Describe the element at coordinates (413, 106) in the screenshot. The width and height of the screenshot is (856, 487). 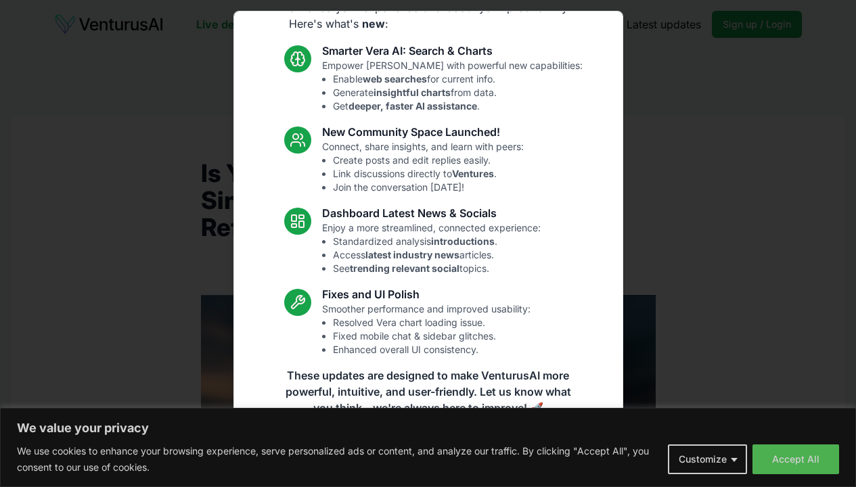
I see `strong: deeper, faster AI assistance` at that location.